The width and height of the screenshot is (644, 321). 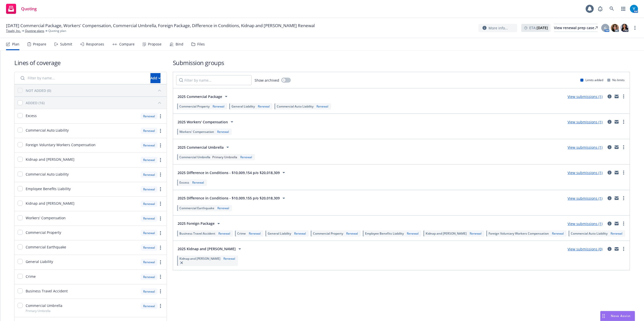 I want to click on span: 2025 Foreign Package, so click(x=196, y=223).